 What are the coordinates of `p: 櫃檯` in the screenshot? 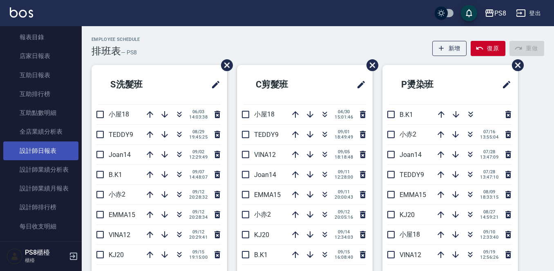 It's located at (46, 260).